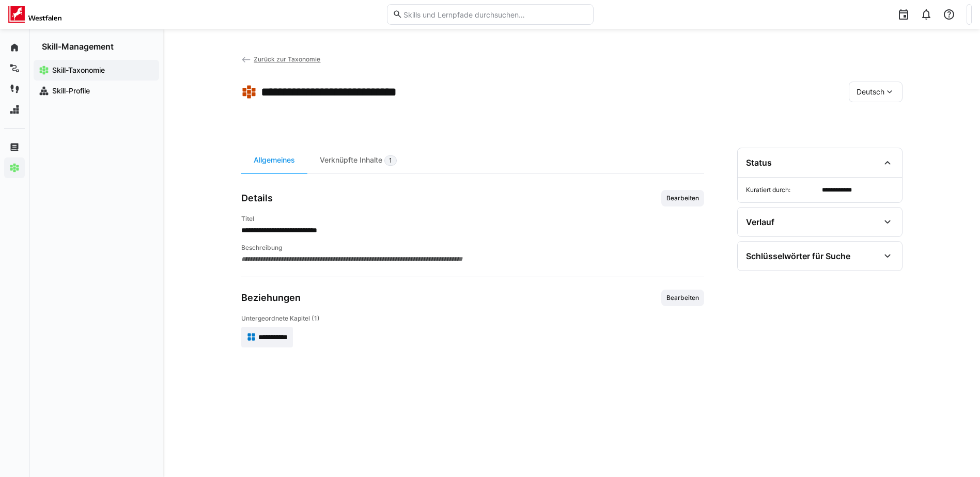 The image size is (980, 477). What do you see at coordinates (286, 59) in the screenshot?
I see `span: Zurück zur Taxonomie` at bounding box center [286, 59].